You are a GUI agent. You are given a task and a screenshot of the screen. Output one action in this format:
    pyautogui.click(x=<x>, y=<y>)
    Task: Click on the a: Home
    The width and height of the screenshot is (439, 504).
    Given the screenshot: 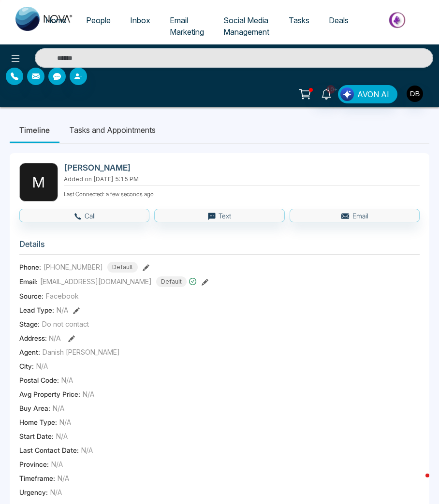 What is the action you would take?
    pyautogui.click(x=56, y=21)
    